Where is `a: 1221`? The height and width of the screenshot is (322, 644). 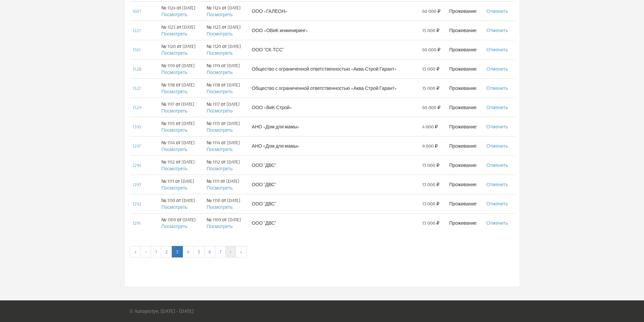
a: 1221 is located at coordinates (136, 31).